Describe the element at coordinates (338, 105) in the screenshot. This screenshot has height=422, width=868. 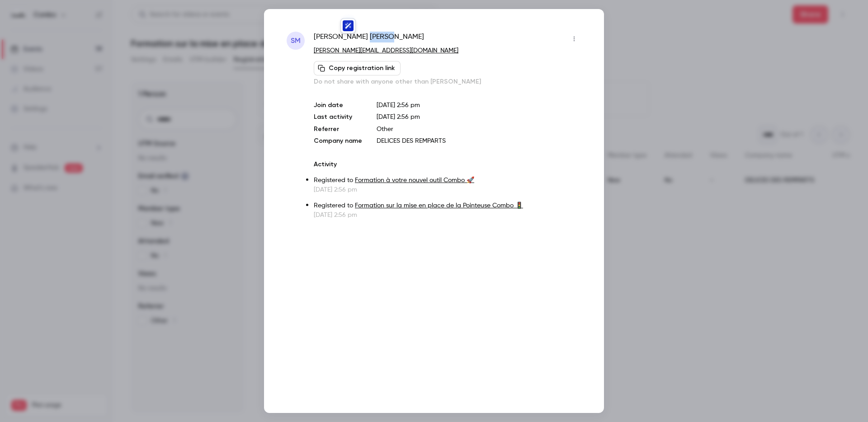
I see `p: Join date` at that location.